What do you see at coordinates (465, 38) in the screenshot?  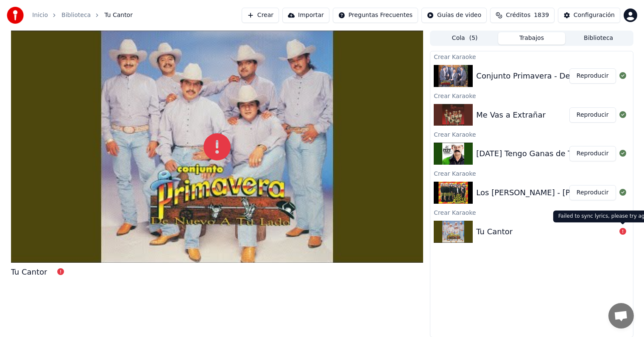 I see `button: Cola` at bounding box center [465, 38].